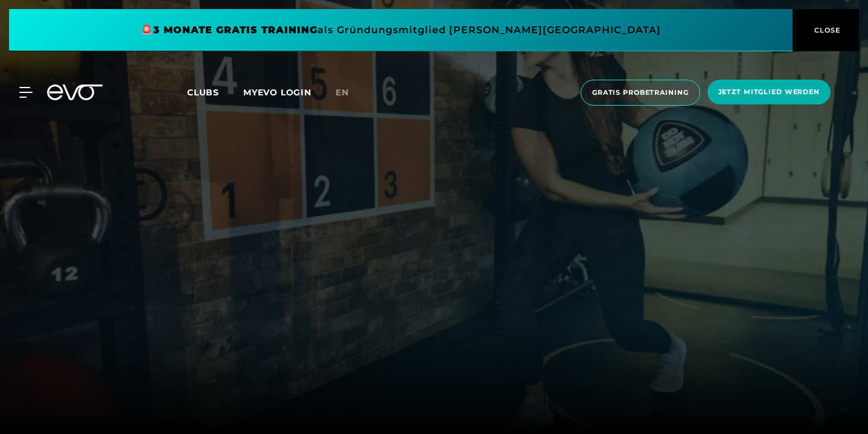 Image resolution: width=868 pixels, height=434 pixels. What do you see at coordinates (349, 93) in the screenshot?
I see `a: en` at bounding box center [349, 93].